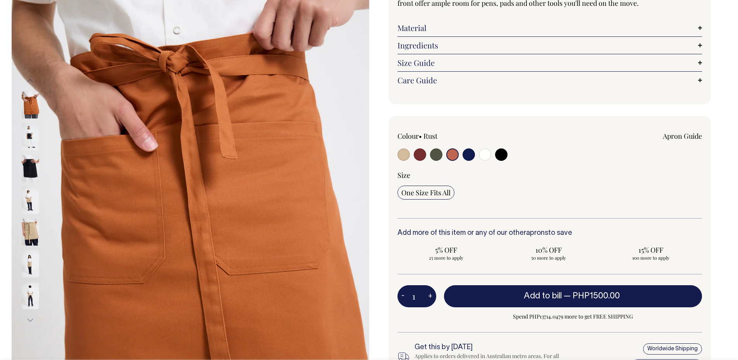 Image resolution: width=738 pixels, height=360 pixels. What do you see at coordinates (596, 296) in the screenshot?
I see `span: PHP1500.00` at bounding box center [596, 296].